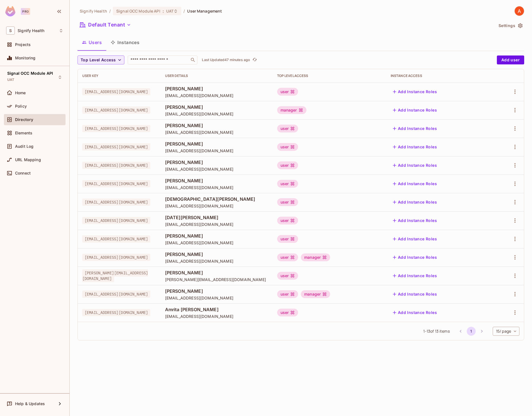 This screenshot has height=416, width=532. Describe the element at coordinates (510, 26) in the screenshot. I see `button: Settings` at that location.